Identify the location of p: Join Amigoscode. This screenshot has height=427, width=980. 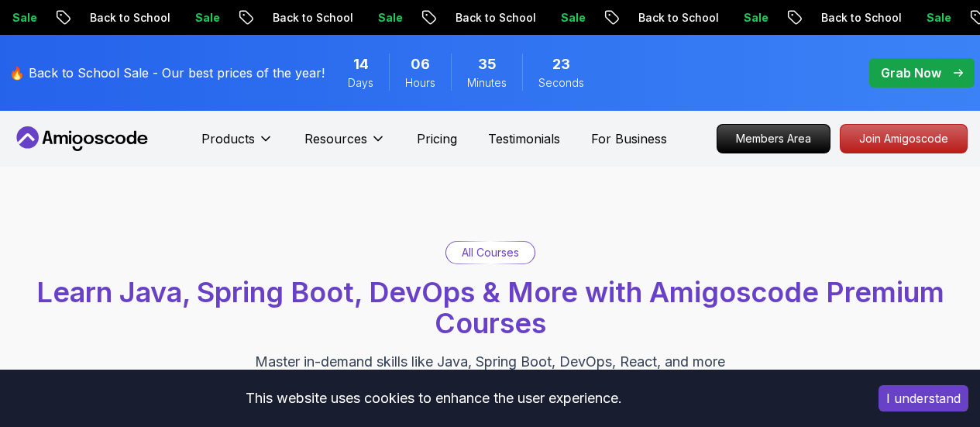
(903, 139).